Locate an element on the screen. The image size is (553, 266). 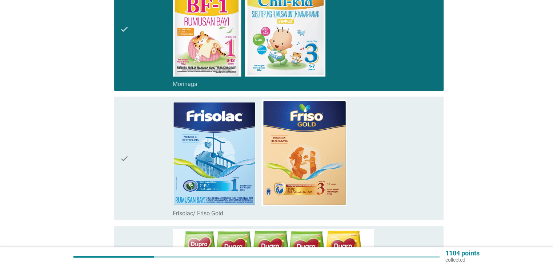
i: check is located at coordinates (124, 158).